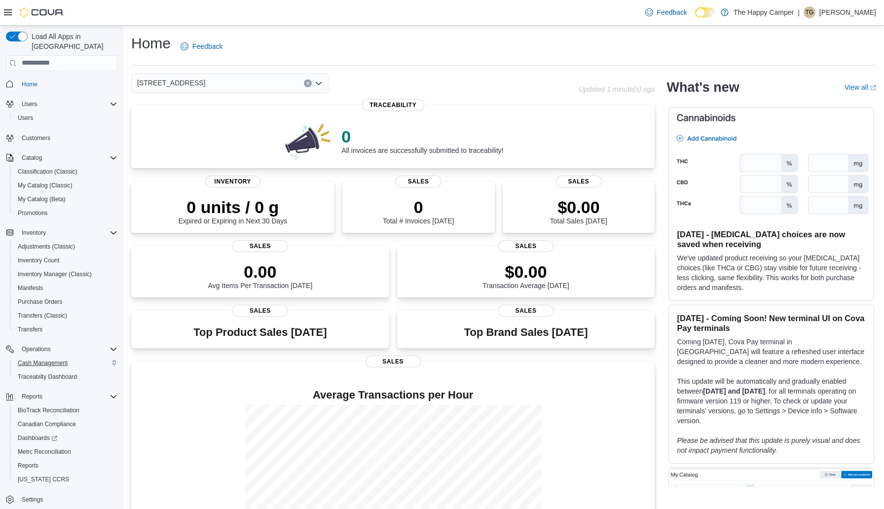 The height and width of the screenshot is (509, 884). Describe the element at coordinates (40, 302) in the screenshot. I see `a: Purchase Orders` at that location.